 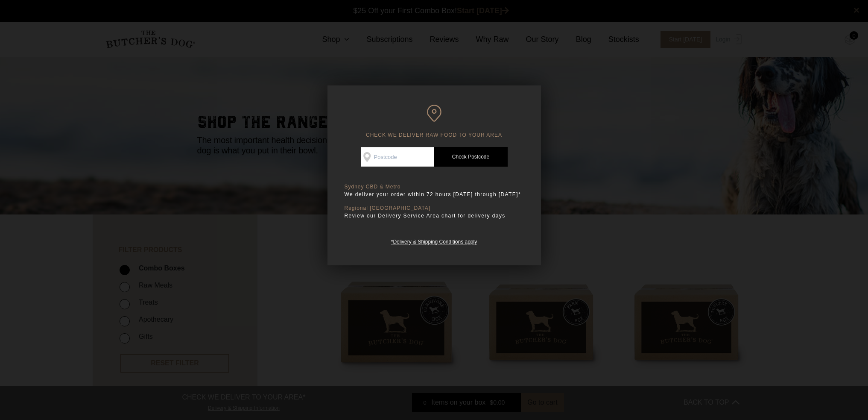 What do you see at coordinates (434, 240) in the screenshot?
I see `a: *Delivery & Shipping Conditions apply` at bounding box center [434, 240].